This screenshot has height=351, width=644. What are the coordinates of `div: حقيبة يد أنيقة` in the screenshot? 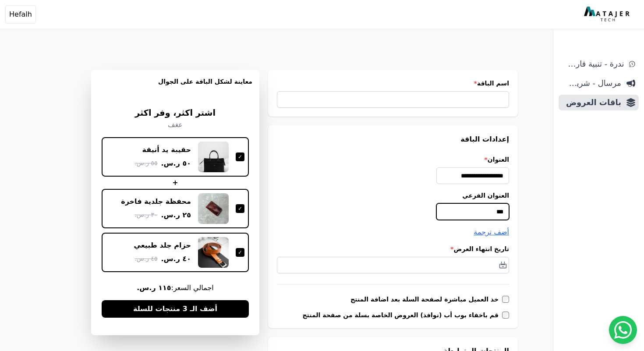 It's located at (166, 150).